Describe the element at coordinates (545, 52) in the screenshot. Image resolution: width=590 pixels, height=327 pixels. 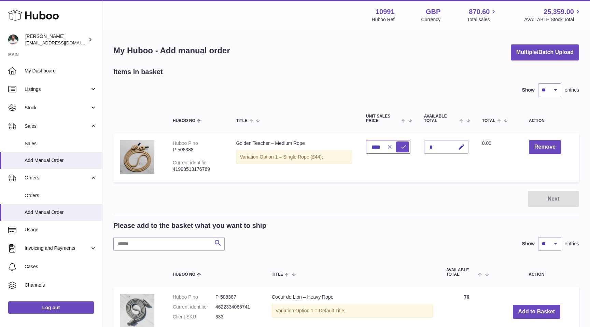
I see `button: Multiple/Batch Upload` at that location.